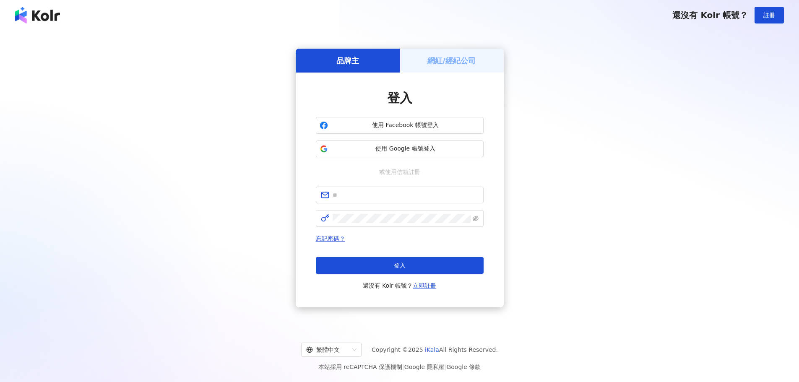 This screenshot has width=799, height=382. I want to click on a: Google 隱私權, so click(425, 367).